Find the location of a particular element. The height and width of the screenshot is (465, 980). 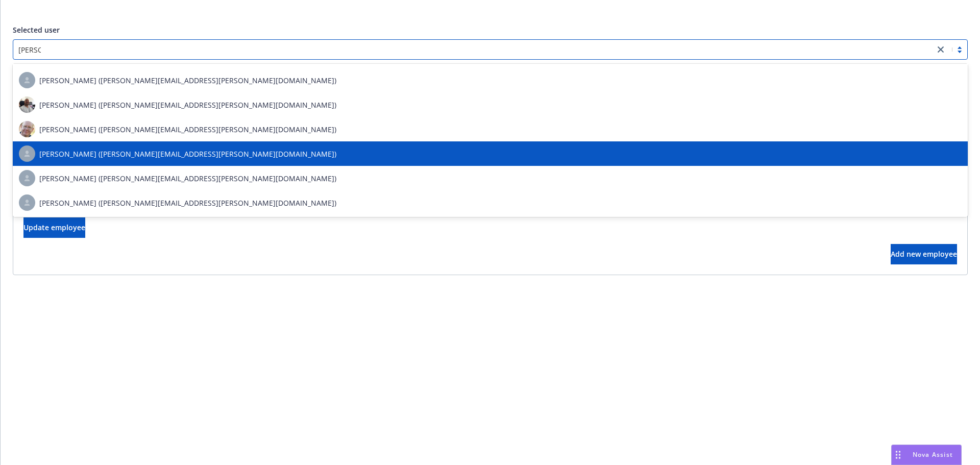

span: Add new employee is located at coordinates (924, 254).